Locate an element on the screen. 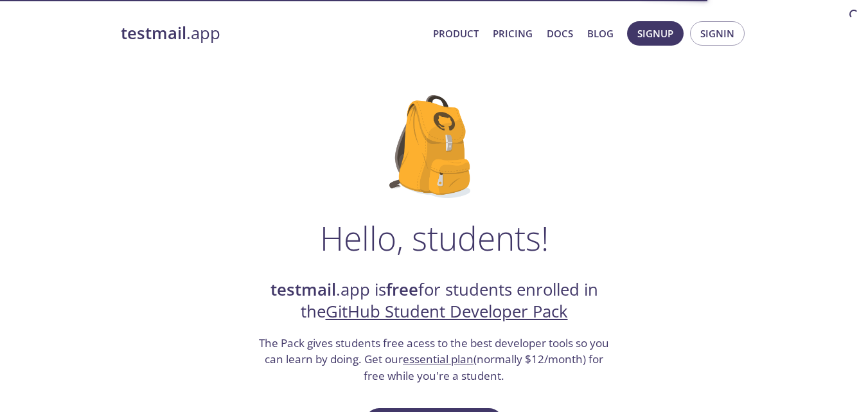  h2: .app is for students enrolled in the is located at coordinates (434, 301).